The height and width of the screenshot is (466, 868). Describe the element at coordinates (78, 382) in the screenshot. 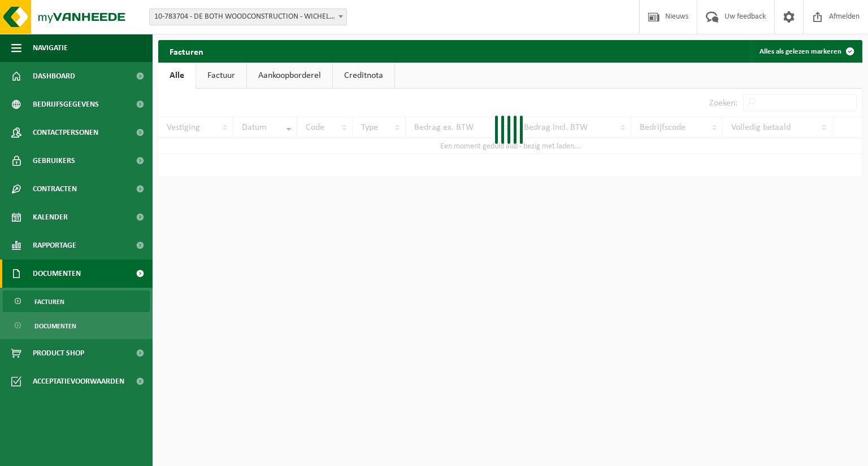

I see `span: Acceptatievoorwaarden` at that location.